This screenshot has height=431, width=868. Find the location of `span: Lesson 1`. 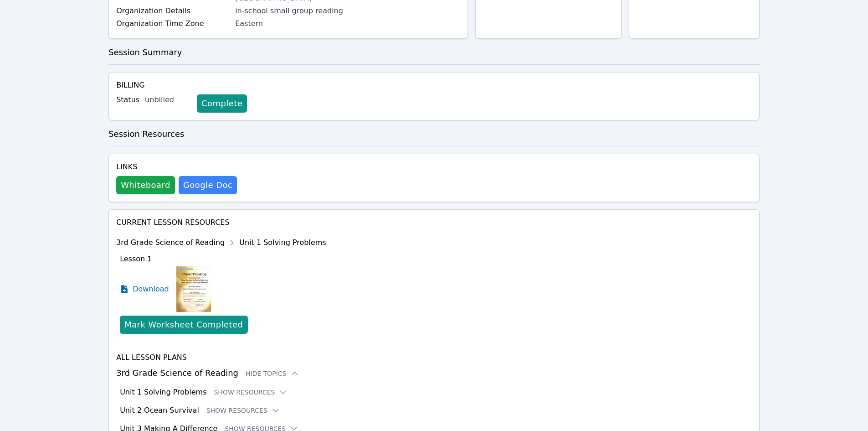

span: Lesson 1 is located at coordinates (136, 258).